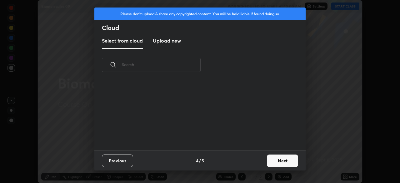  Describe the element at coordinates (203, 160) in the screenshot. I see `h4: 5` at that location.